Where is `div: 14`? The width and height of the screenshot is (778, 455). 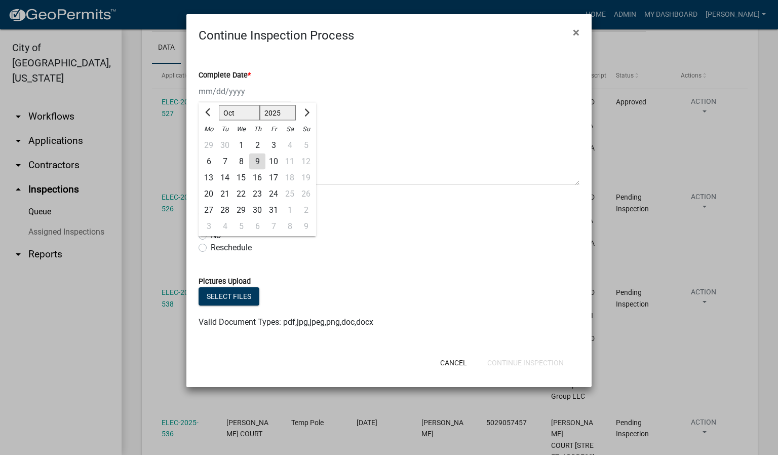 div: 14 is located at coordinates (225, 178).